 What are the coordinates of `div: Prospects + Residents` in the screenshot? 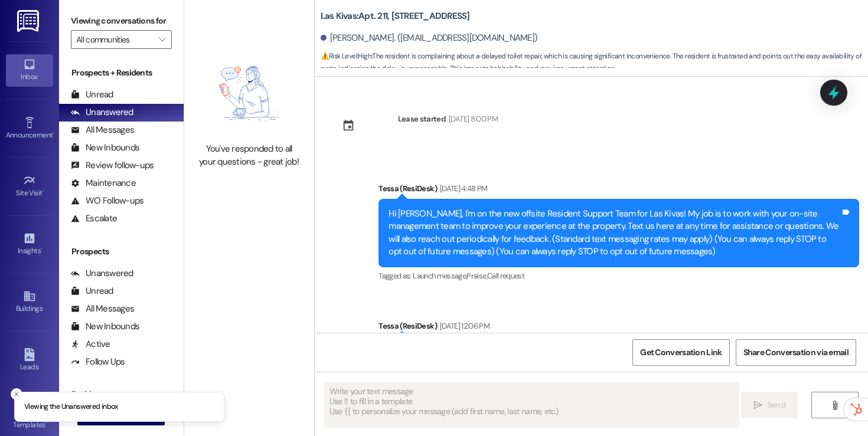 It's located at (121, 72).